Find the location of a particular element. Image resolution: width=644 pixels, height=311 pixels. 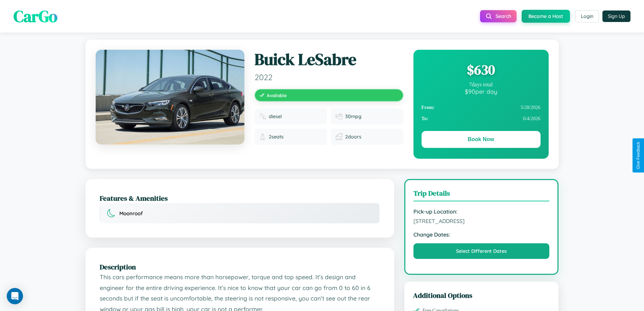

span: 30 mpg is located at coordinates (353, 117).